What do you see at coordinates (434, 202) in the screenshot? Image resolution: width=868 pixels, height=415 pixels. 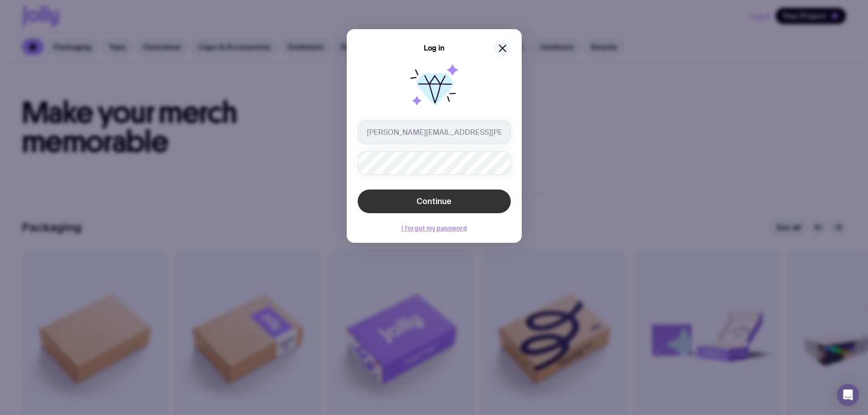 I see `span: Continue` at bounding box center [434, 202].